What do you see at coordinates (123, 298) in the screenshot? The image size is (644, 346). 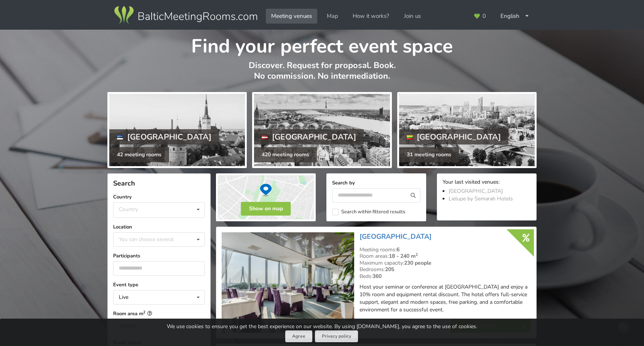 I see `div: Live` at bounding box center [123, 298].